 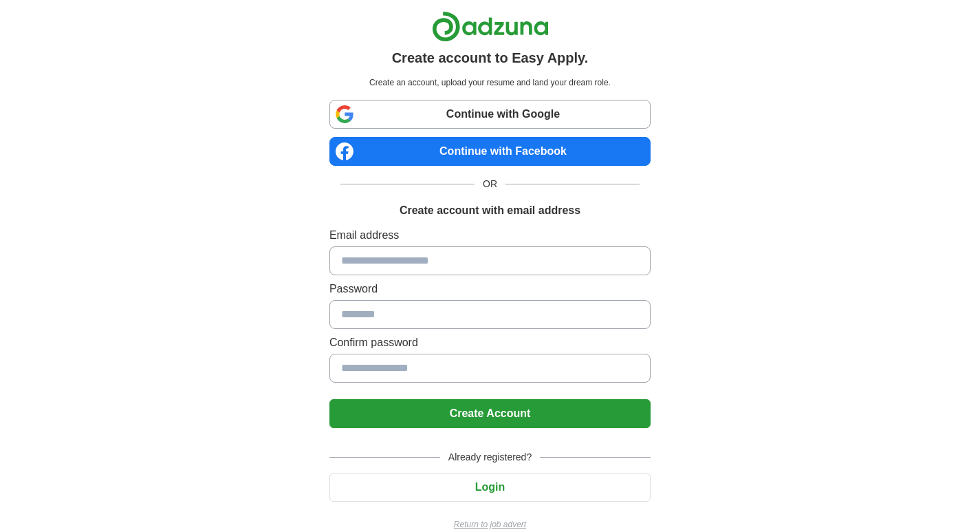 What do you see at coordinates (490, 524) in the screenshot?
I see `a: Return to job advert` at bounding box center [490, 524].